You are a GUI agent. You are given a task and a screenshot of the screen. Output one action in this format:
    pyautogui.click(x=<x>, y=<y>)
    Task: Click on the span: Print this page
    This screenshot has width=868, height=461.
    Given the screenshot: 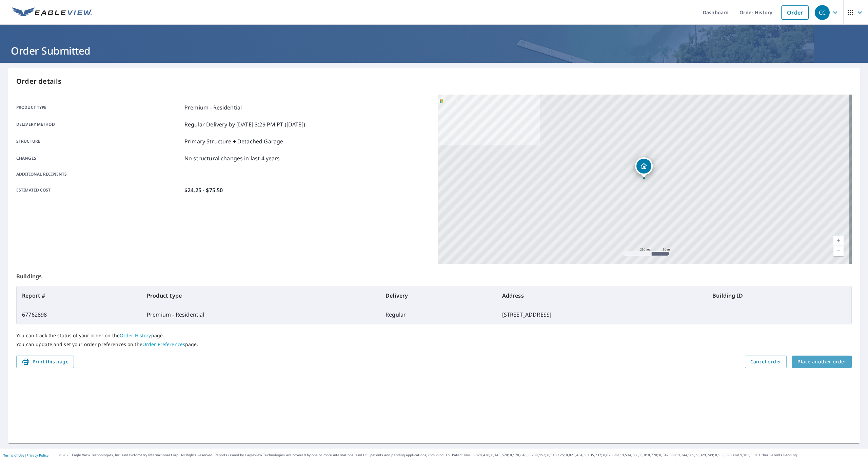 What is the action you would take?
    pyautogui.click(x=45, y=362)
    